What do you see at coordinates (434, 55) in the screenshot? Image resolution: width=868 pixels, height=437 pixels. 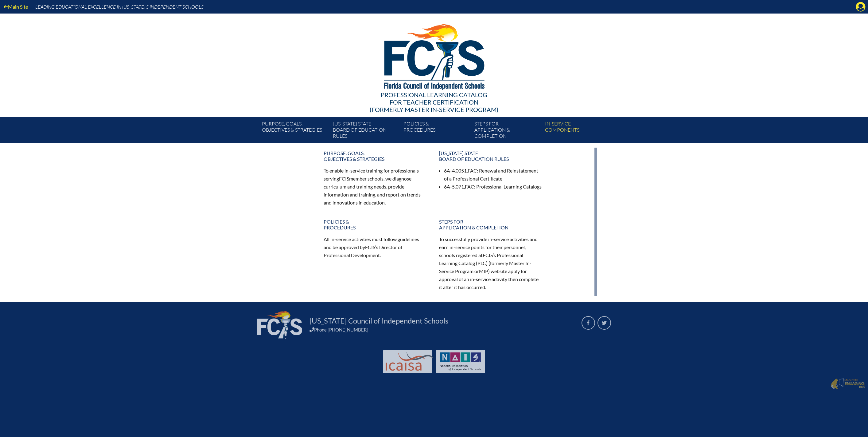 I see `img: FCISlogo221.eps` at bounding box center [434, 55].